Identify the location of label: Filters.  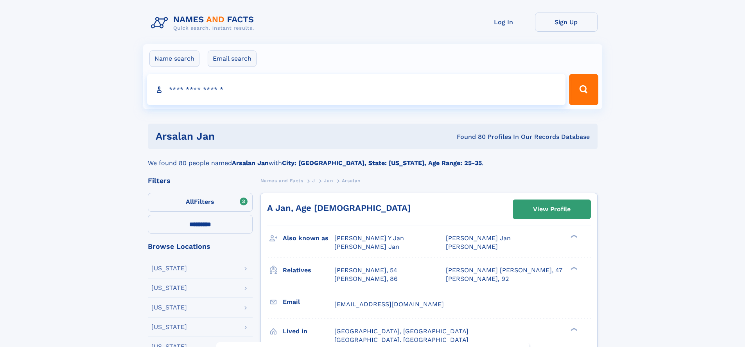
(200, 202).